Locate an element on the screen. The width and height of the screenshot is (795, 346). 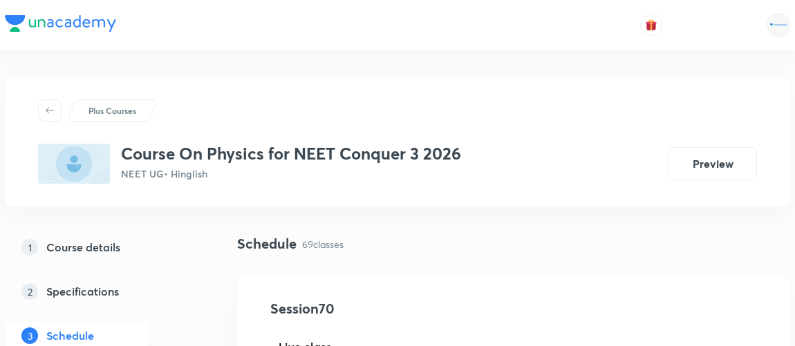
h4: Schedule is located at coordinates (267, 244).